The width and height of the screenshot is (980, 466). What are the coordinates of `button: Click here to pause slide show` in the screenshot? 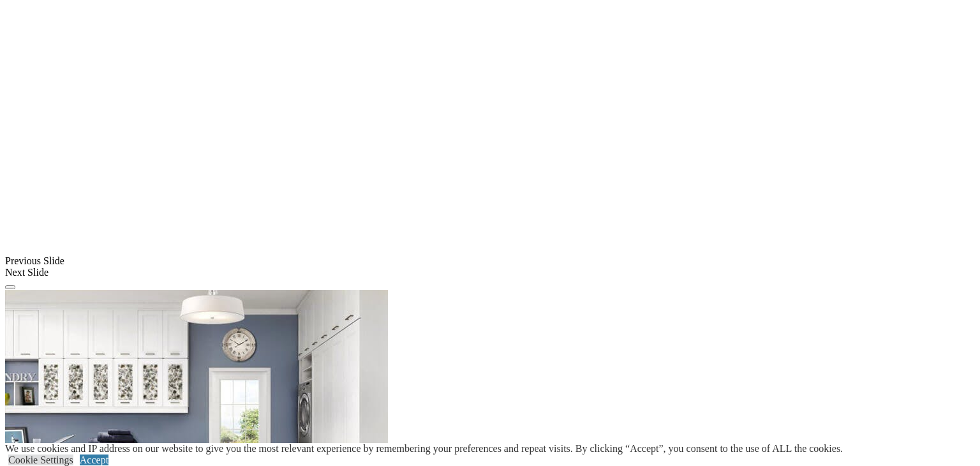 It's located at (11, 288).